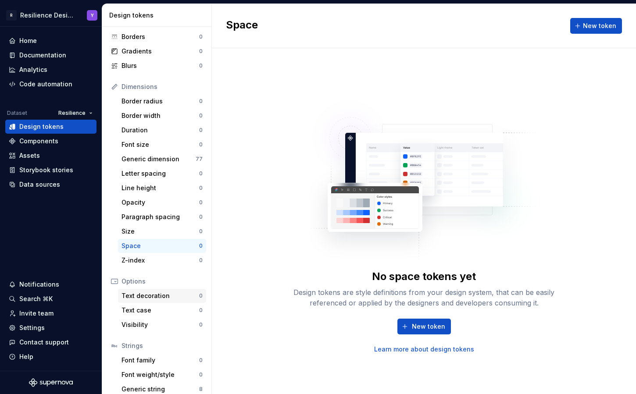  I want to click on div: Assets, so click(29, 156).